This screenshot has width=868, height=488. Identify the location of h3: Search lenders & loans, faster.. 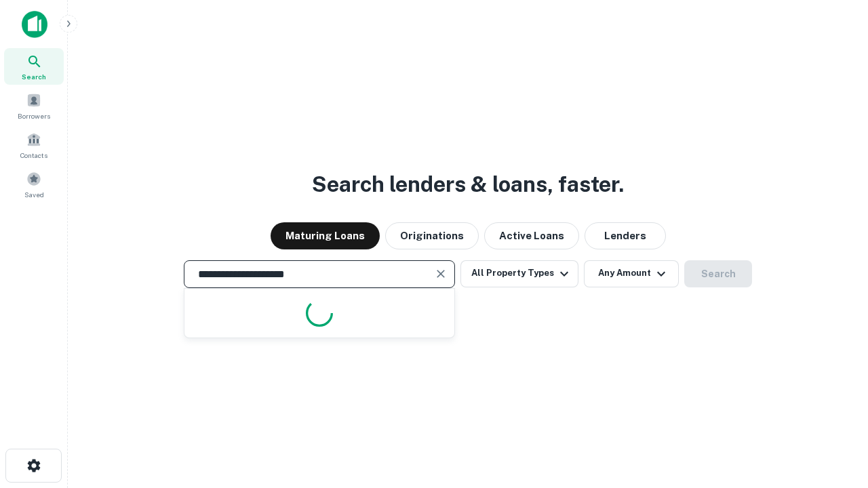
(467, 184).